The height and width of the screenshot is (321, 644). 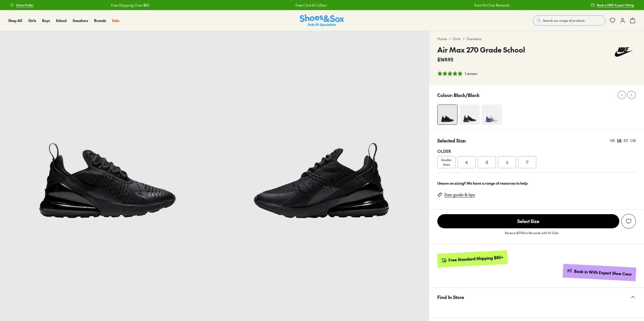 I want to click on span: 4, so click(x=466, y=162).